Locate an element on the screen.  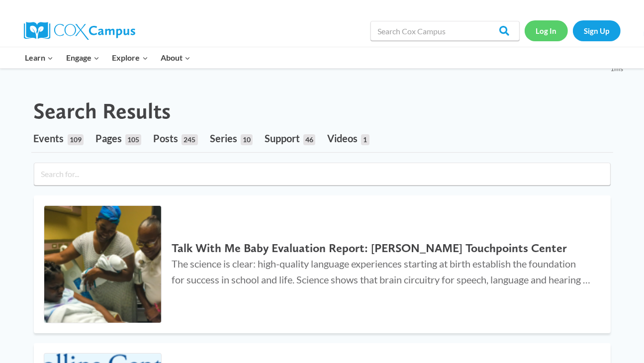
span: 245 is located at coordinates (190, 140).